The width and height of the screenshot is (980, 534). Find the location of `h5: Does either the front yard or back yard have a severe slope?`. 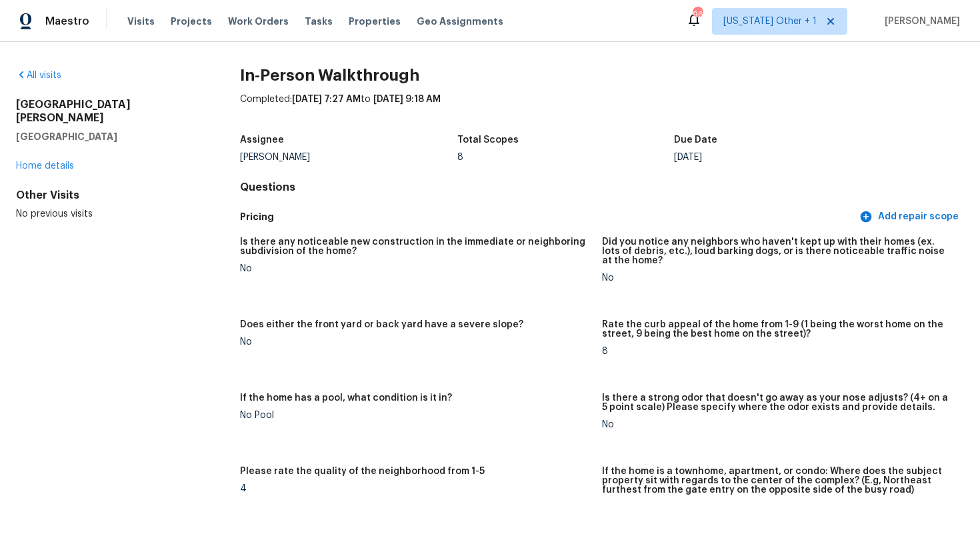

h5: Does either the front yard or back yard have a severe slope? is located at coordinates (381, 325).